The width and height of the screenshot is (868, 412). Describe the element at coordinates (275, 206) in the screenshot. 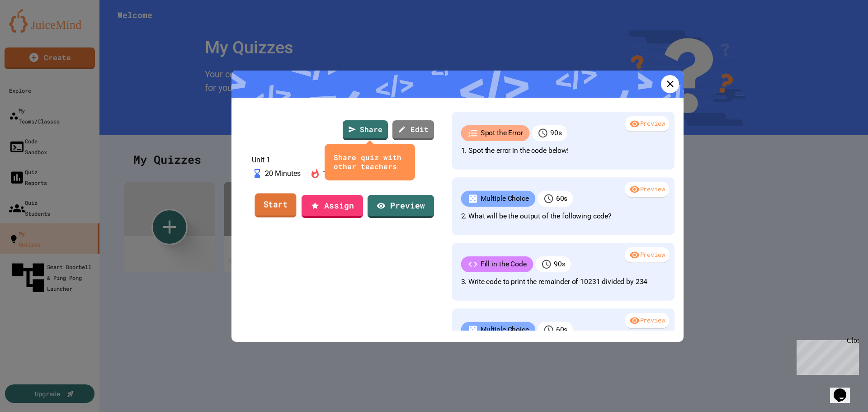

I see `a: Start` at that location.